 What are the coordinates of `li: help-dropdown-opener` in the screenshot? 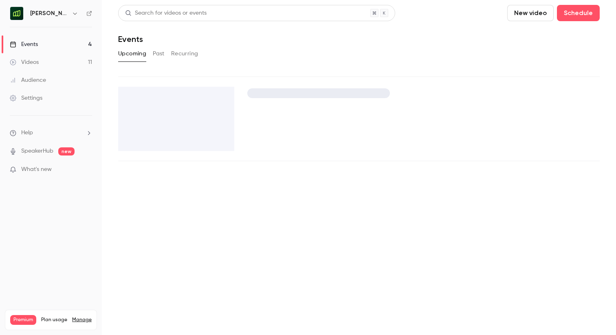 It's located at (51, 133).